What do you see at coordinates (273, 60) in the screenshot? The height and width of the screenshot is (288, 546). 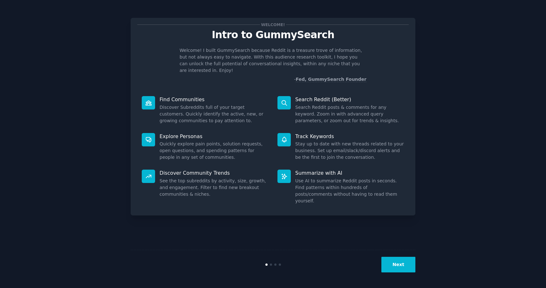 I see `p: Welcome! I built GummySearch because Reddit is a treasure trove of information, but not always ea...` at bounding box center [273, 60].